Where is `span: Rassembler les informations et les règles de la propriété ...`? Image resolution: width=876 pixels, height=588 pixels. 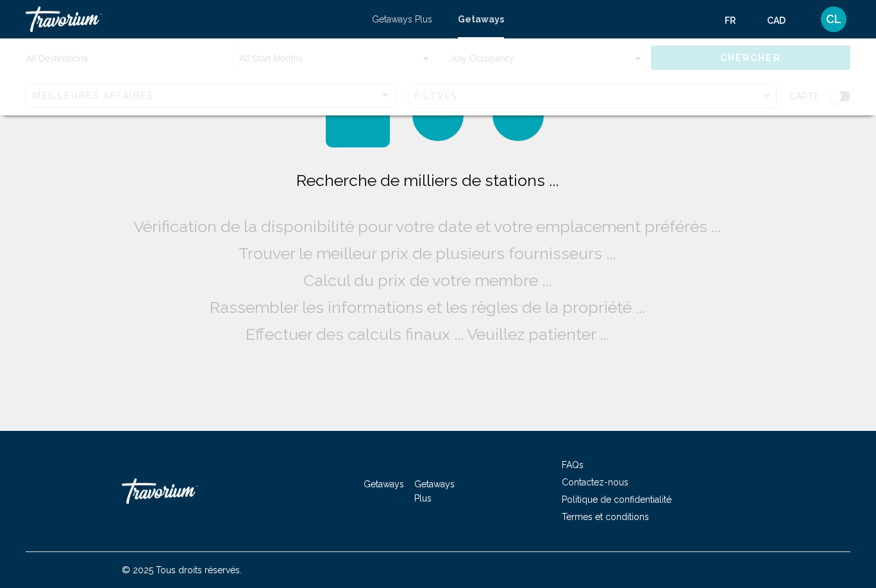
span: Rassembler les informations et les règles de la propriété ... is located at coordinates (427, 307).